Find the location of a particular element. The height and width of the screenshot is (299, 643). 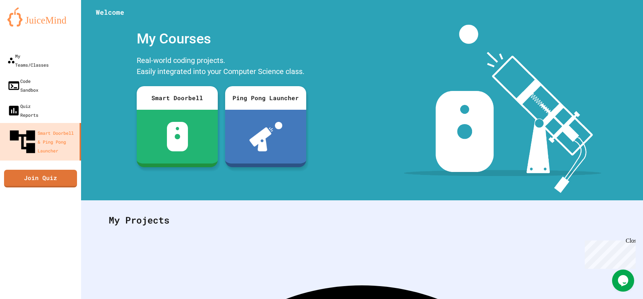

div: My Courses is located at coordinates (221, 39).